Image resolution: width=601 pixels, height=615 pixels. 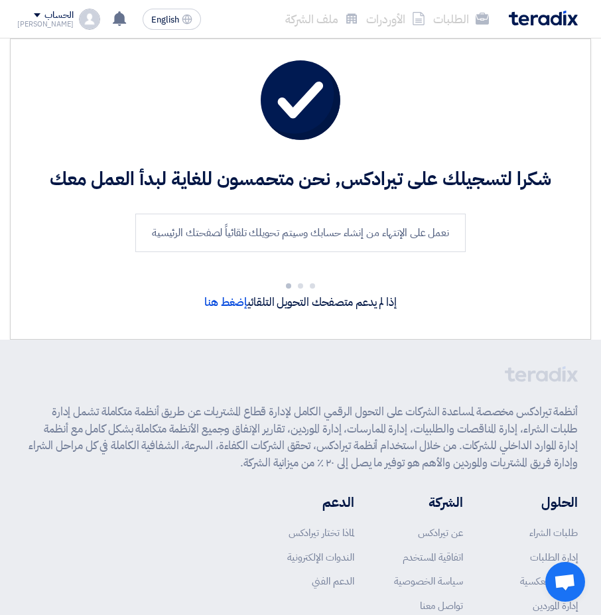 What do you see at coordinates (549, 581) in the screenshot?
I see `a: المزادات العكسية` at bounding box center [549, 581].